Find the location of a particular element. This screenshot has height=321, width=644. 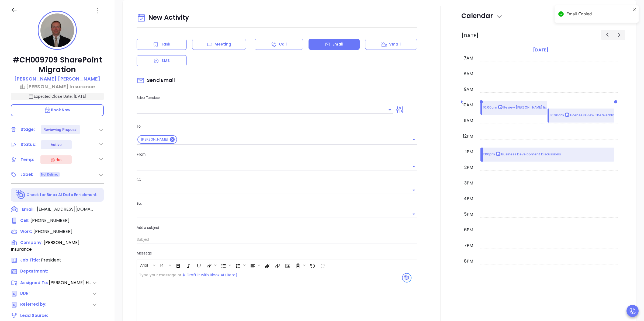

div: New Activity is located at coordinates (277, 18).